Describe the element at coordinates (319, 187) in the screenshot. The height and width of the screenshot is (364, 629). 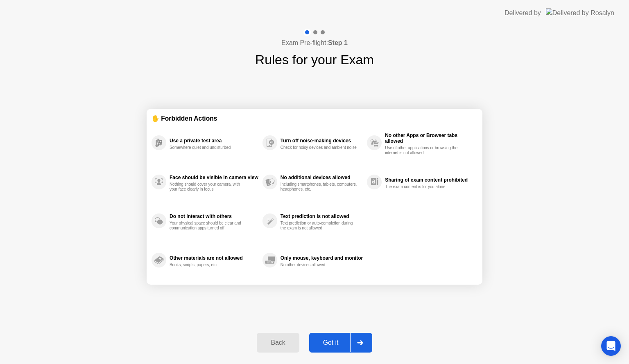
I see `div: Including smartphones, tablets, computers, headphones, etc.` at that location.